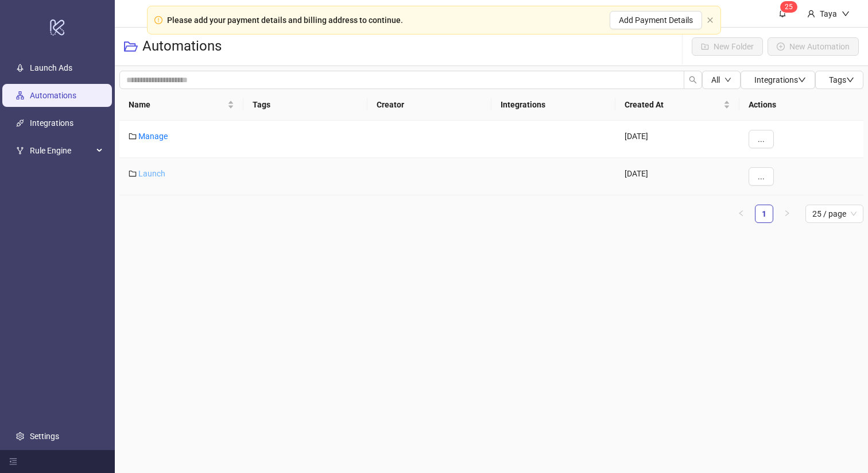 The width and height of the screenshot is (868, 473). I want to click on span: exclamation-circle, so click(158, 20).